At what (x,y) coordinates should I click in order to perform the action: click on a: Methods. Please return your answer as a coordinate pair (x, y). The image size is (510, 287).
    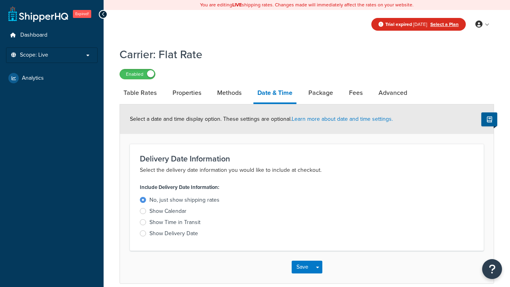
    Looking at the image, I should click on (229, 93).